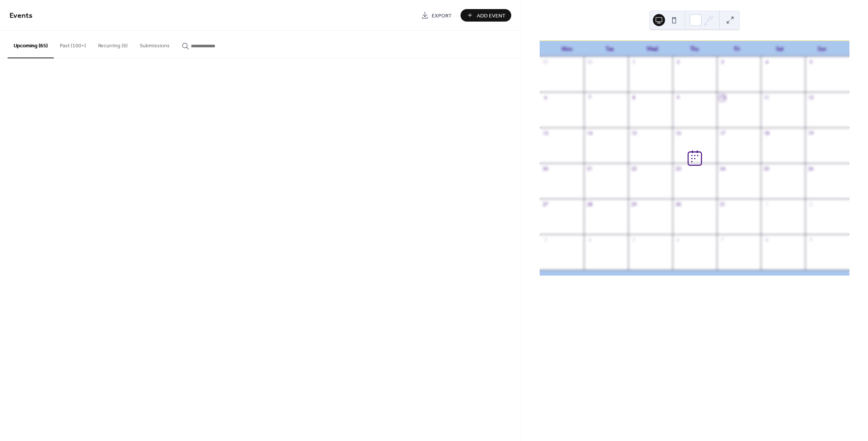 Image resolution: width=868 pixels, height=441 pixels. I want to click on div: 23, so click(678, 169).